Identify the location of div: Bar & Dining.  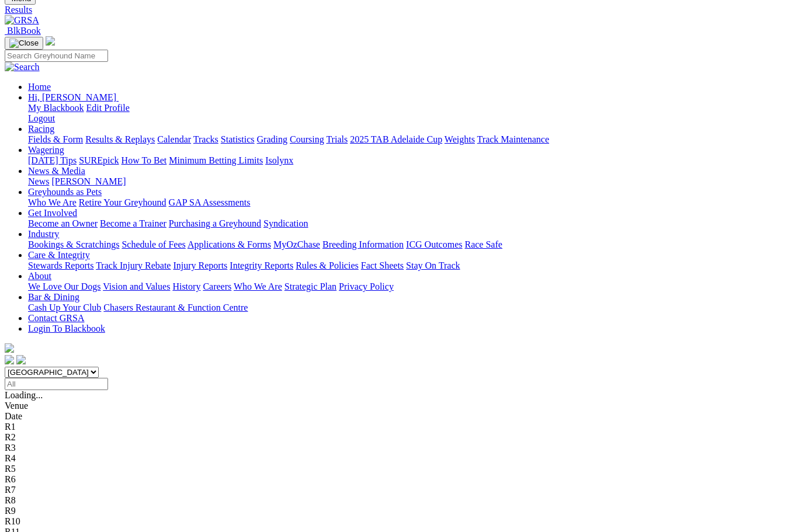
(411, 308).